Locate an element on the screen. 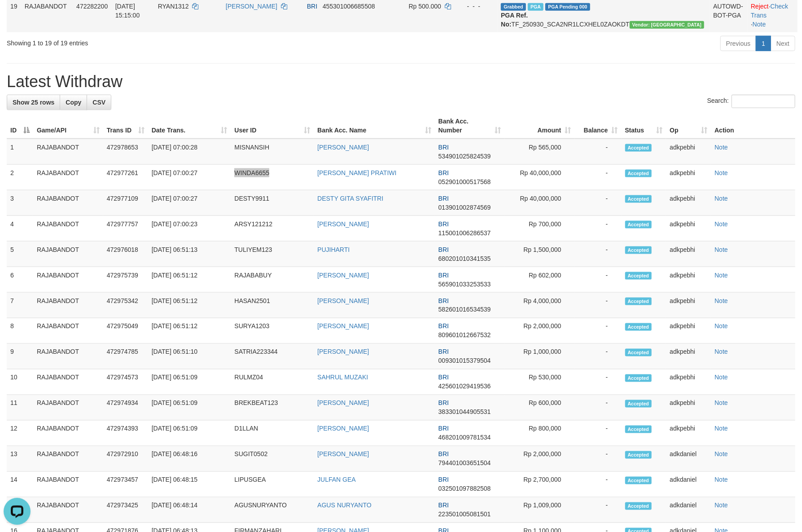 This screenshot has height=532, width=802. td: Rp 700,000 is located at coordinates (540, 228).